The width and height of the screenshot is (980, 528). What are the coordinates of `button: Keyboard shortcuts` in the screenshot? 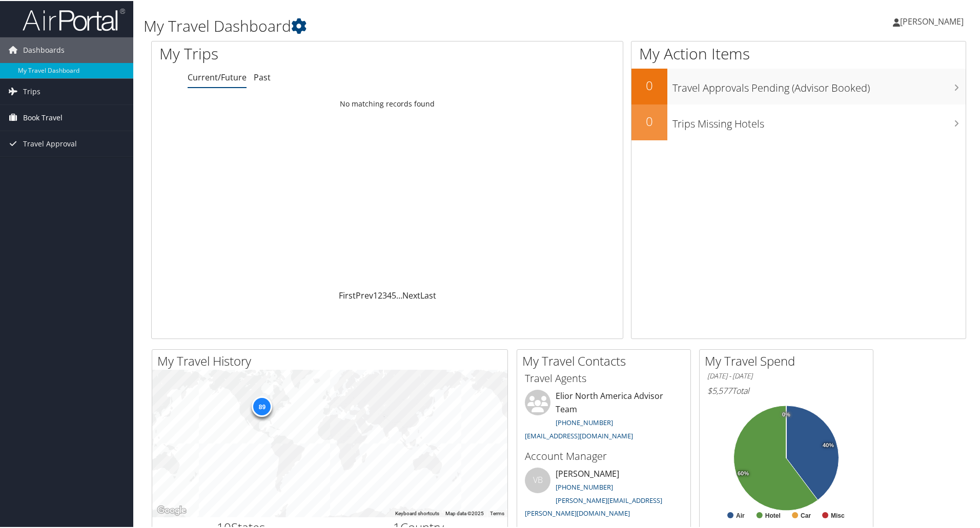 It's located at (417, 513).